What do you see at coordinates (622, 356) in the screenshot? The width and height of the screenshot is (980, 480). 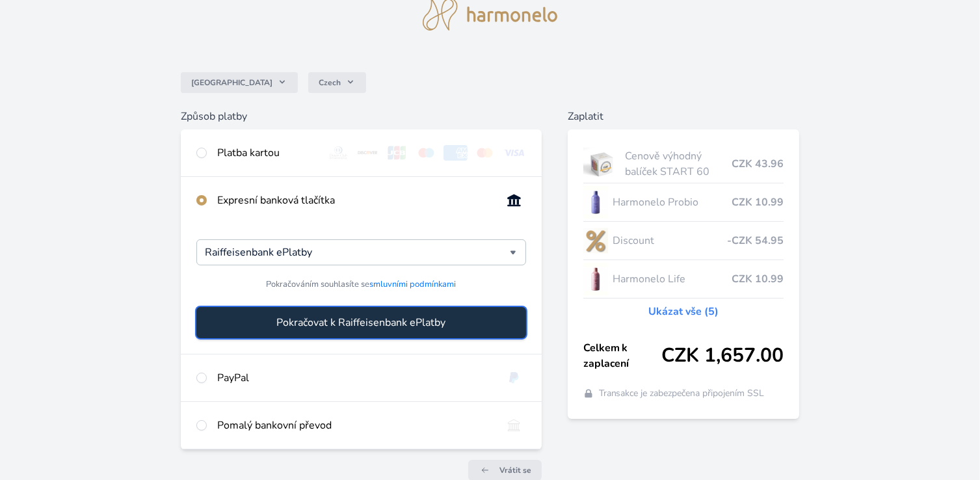 I see `span: Celkem k zaplacení` at bounding box center [622, 356].